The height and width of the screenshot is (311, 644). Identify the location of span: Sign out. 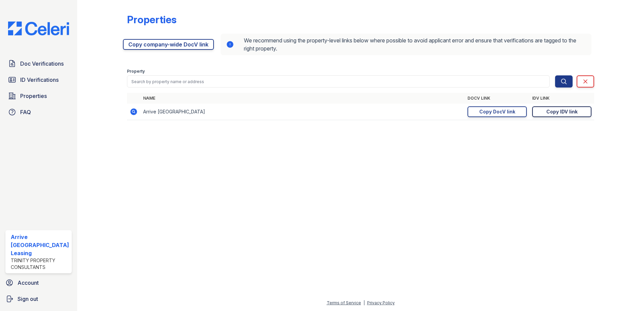
(28, 299).